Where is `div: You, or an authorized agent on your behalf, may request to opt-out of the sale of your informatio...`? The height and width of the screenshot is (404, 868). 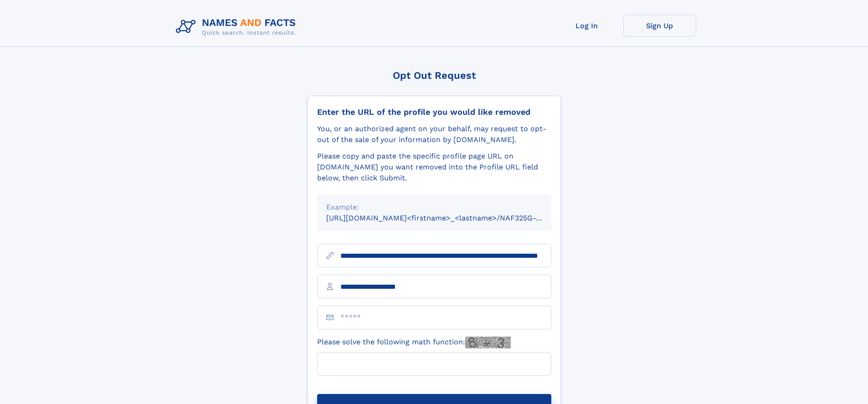
div: You, or an authorized agent on your behalf, may request to opt-out of the sale of your informatio... is located at coordinates (434, 134).